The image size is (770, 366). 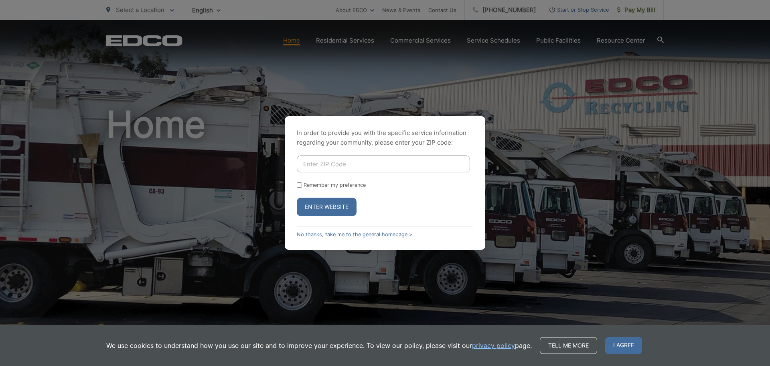 I want to click on a: privacy policy, so click(x=494, y=345).